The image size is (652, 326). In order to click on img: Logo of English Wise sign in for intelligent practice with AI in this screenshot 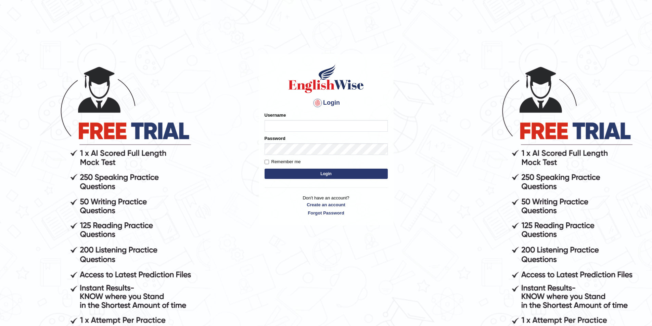, I will do `click(326, 79)`.